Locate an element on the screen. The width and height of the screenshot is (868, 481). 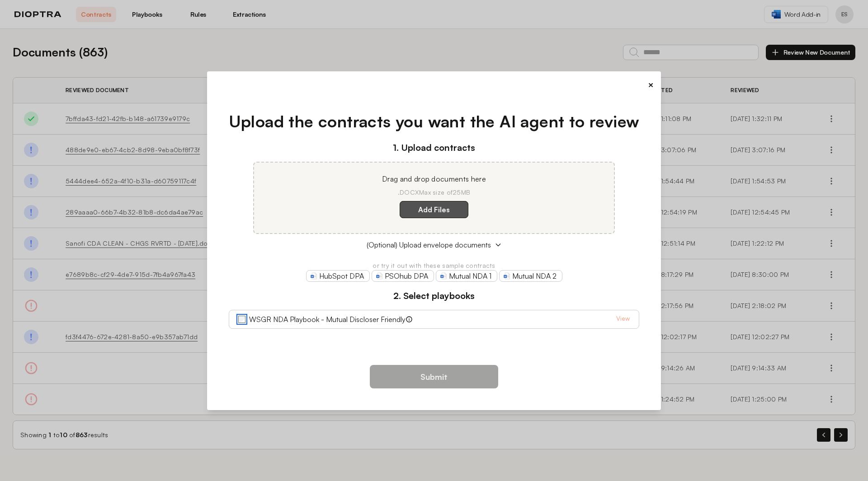
a: View is located at coordinates (623, 319).